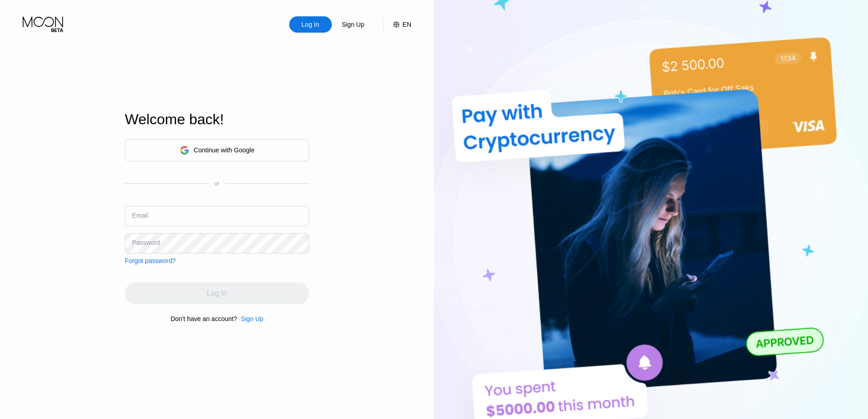 This screenshot has height=419, width=868. I want to click on div: or, so click(217, 184).